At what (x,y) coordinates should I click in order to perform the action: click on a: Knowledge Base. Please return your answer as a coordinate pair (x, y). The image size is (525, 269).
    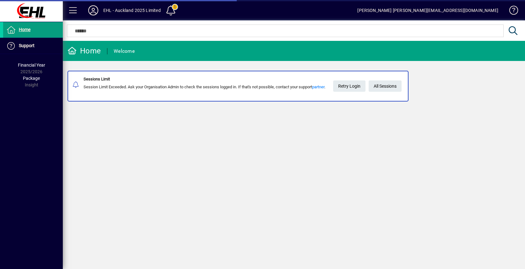
    Looking at the image, I should click on (511, 11).